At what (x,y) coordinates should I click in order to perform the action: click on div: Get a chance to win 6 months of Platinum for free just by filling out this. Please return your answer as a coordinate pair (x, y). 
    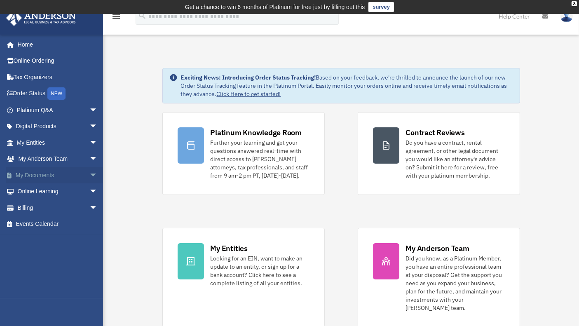
    Looking at the image, I should click on (275, 7).